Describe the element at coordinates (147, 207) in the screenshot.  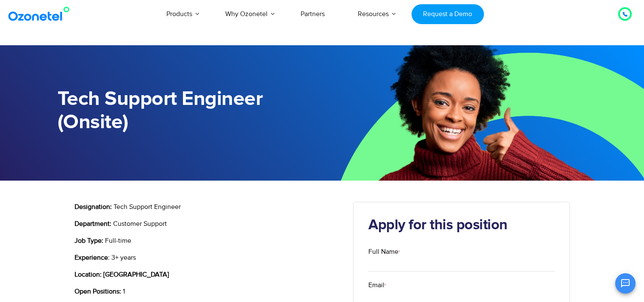
I see `span: Tech Support Engineer` at that location.